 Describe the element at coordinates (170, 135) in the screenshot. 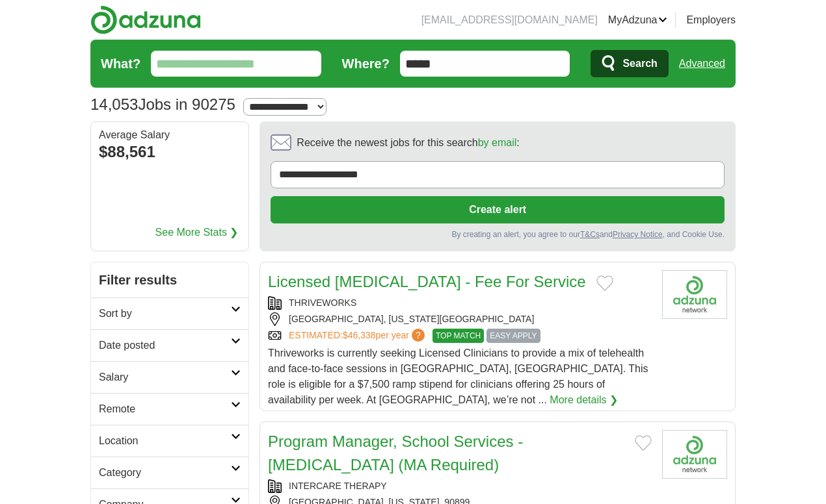

I see `div: Average Salary` at that location.